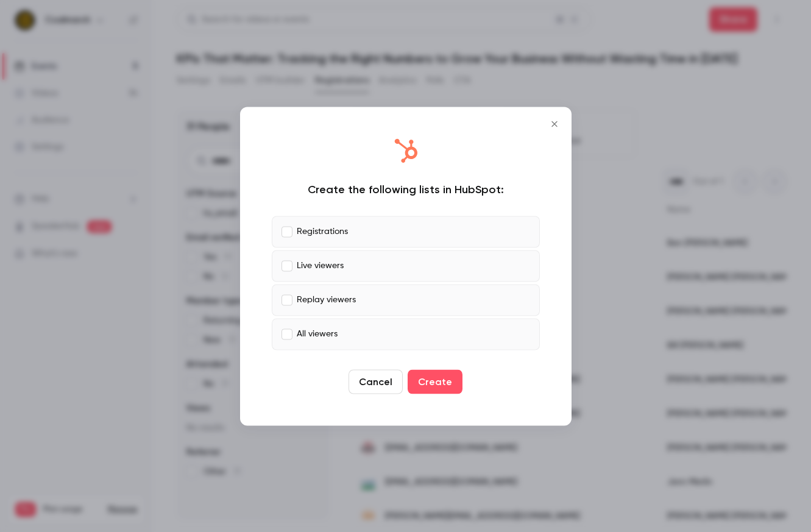 The height and width of the screenshot is (532, 811). I want to click on p: Live viewers, so click(320, 266).